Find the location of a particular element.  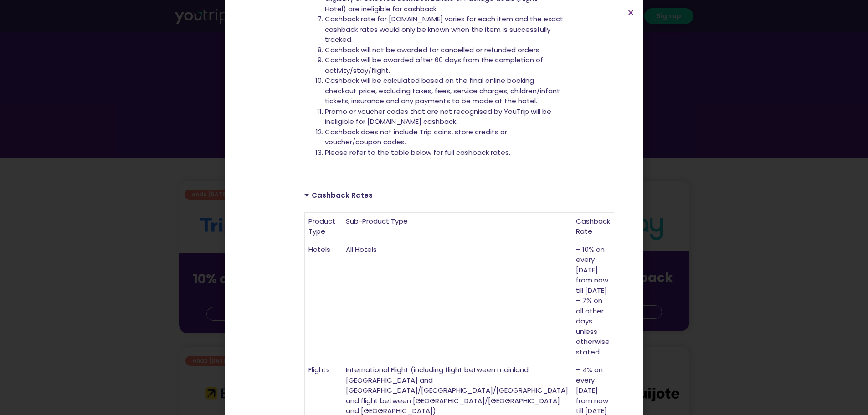

td: Product Type is located at coordinates (323, 227).